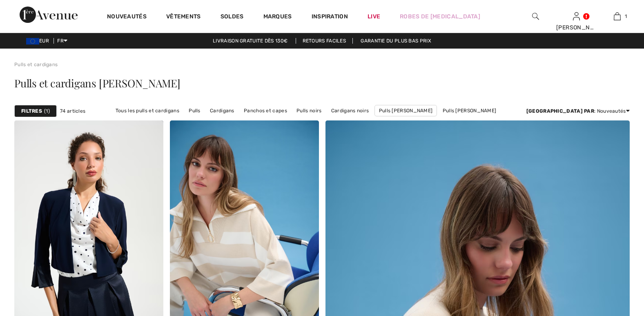  I want to click on span: EUR, so click(39, 41).